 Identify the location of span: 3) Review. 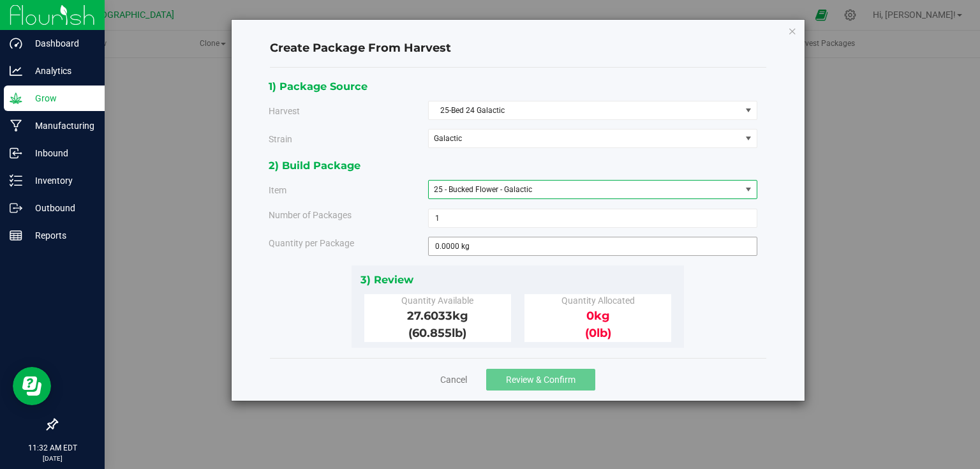
(386, 280).